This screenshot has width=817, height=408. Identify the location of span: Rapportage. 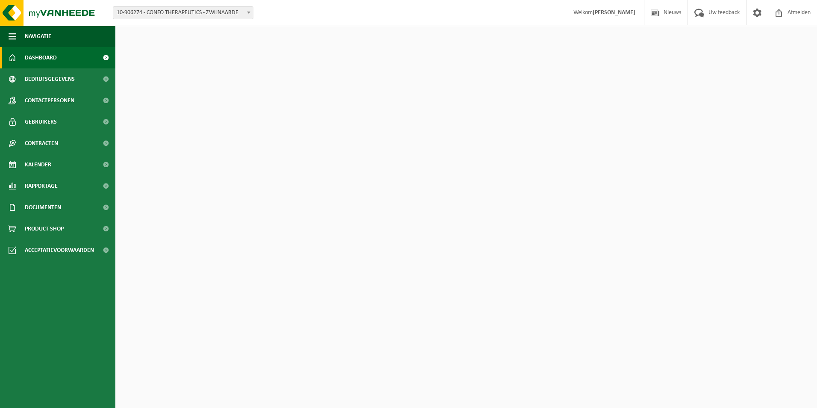
(41, 186).